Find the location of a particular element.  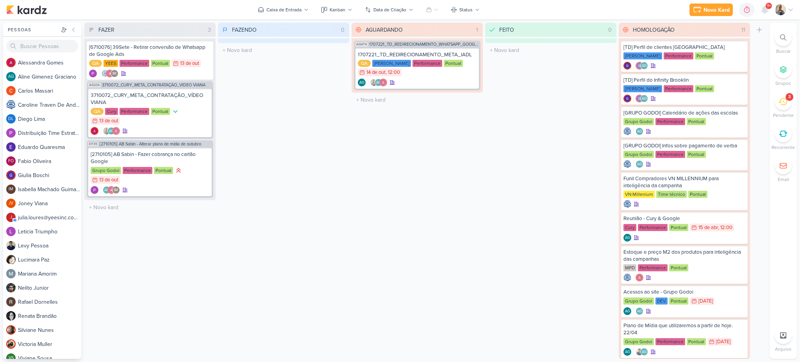

div: 15 de abr is located at coordinates (708, 227).